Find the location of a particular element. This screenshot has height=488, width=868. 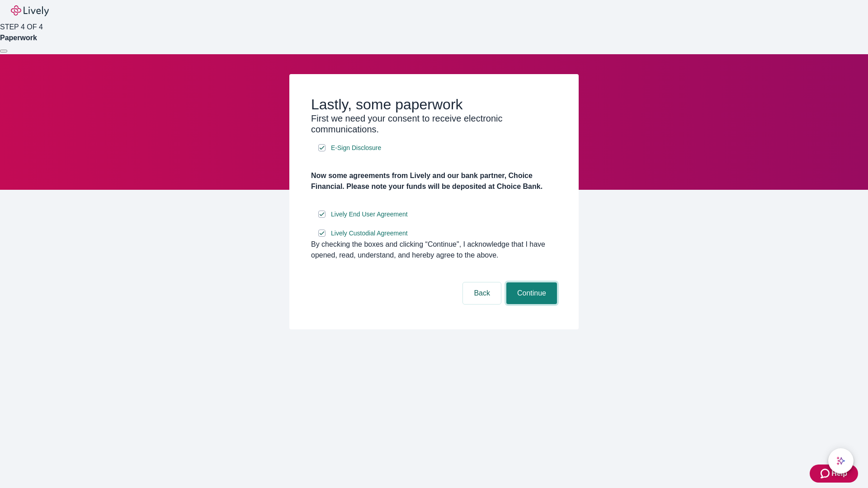

img: Lively is located at coordinates (30, 11).